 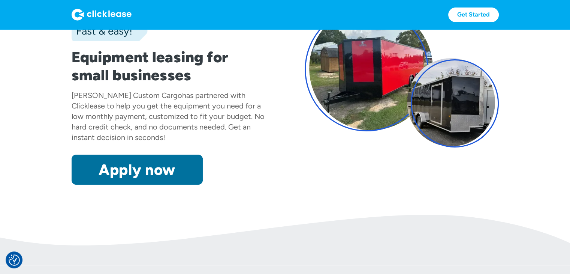 What do you see at coordinates (137, 169) in the screenshot?
I see `a: Apply now` at bounding box center [137, 169].